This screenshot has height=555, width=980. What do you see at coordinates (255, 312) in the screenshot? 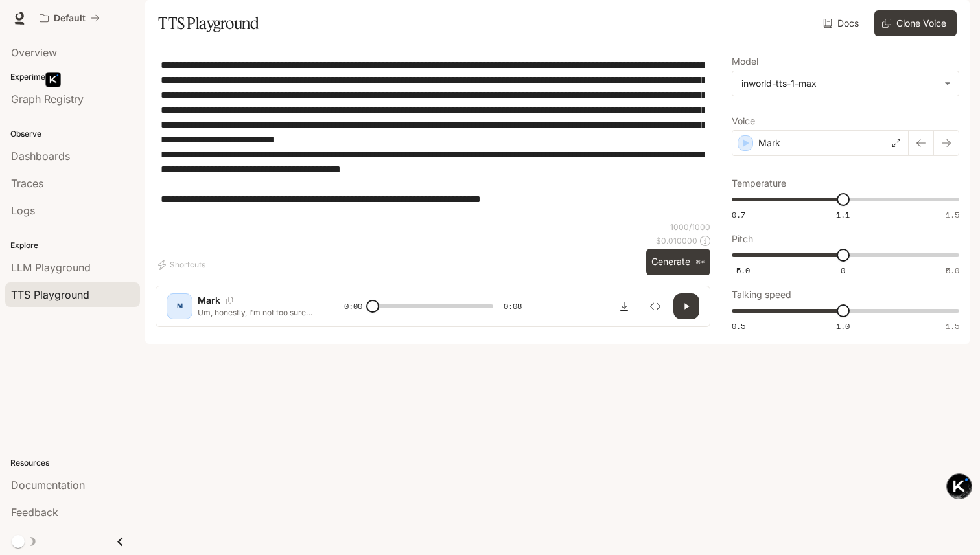
I see `p: Um, honestly, I'm not too sure about that, but, uh, I kinda remember hearing something about it o...` at bounding box center [255, 312].